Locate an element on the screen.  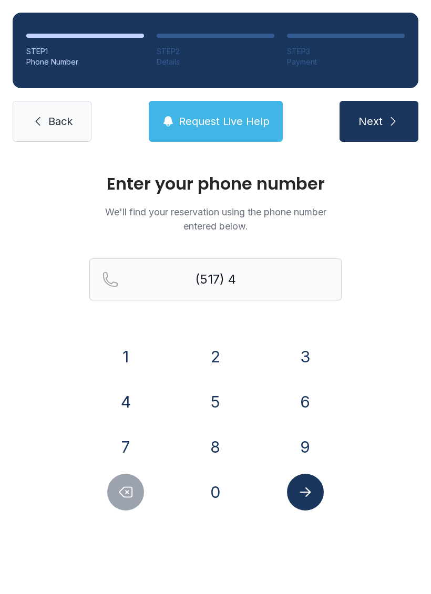
button: 7 is located at coordinates (126, 447).